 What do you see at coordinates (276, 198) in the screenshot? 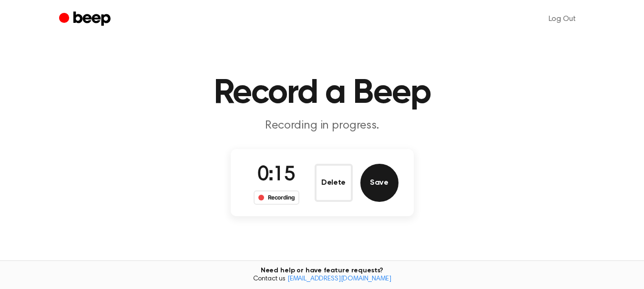
I see `div: Recording` at bounding box center [276, 198].